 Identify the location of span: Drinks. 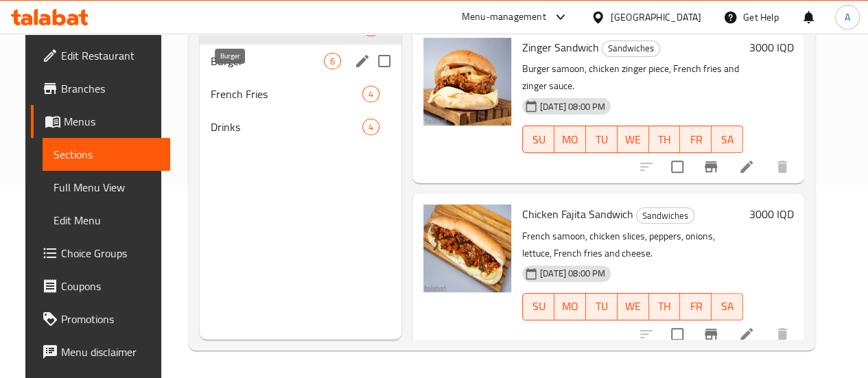
(286, 127).